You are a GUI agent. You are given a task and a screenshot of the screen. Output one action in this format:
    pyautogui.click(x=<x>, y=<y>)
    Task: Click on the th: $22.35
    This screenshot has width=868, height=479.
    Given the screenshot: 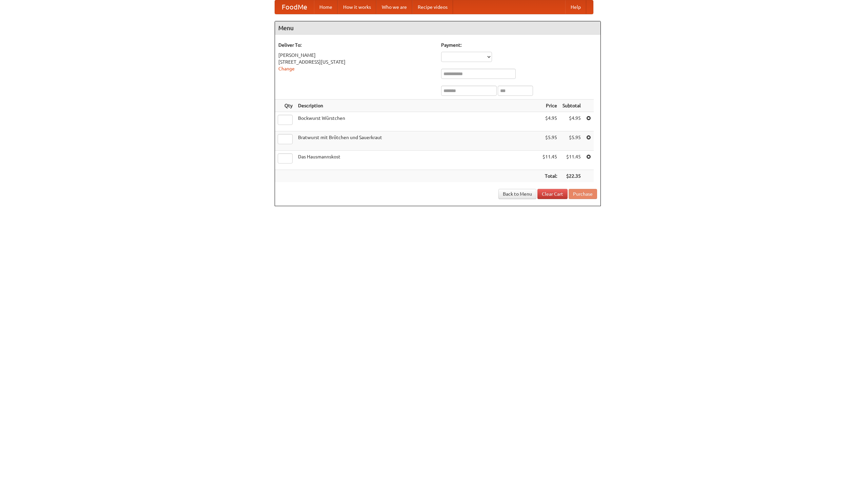 What is the action you would take?
    pyautogui.click(x=571, y=176)
    